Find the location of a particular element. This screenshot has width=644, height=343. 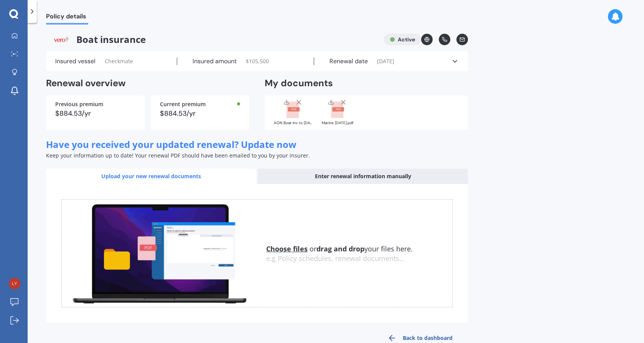

img: c17726d9ddfa77d4e92f6cbc74801e58 is located at coordinates (15, 284).